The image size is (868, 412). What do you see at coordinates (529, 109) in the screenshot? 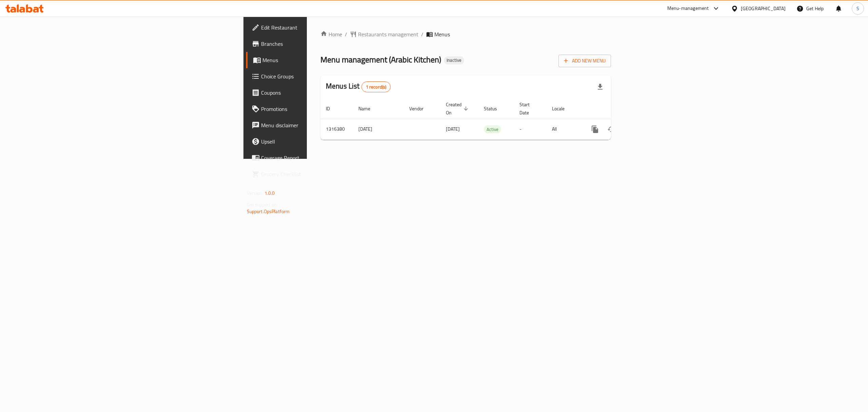
I see `span: Start Date` at bounding box center [529, 109].